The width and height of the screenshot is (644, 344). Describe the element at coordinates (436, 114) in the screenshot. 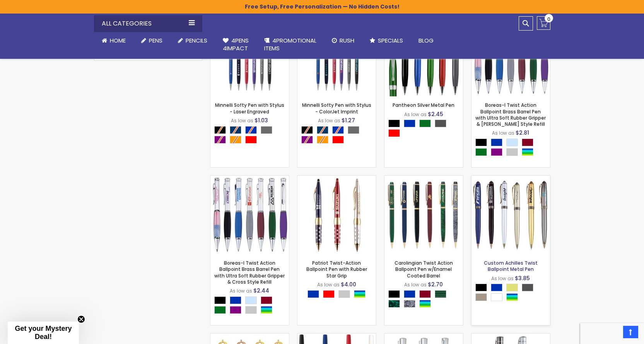

I see `span: $2.45` at that location.